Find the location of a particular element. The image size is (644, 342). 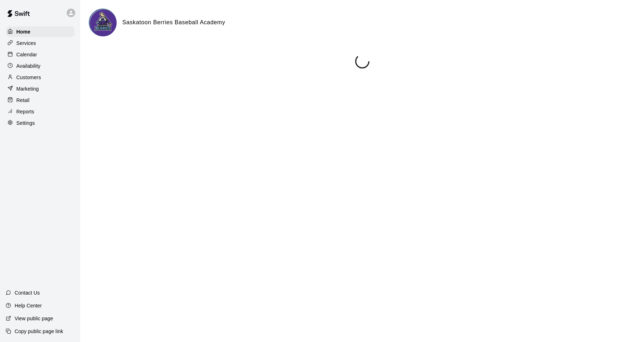

p: Copy public page link is located at coordinates (39, 331).